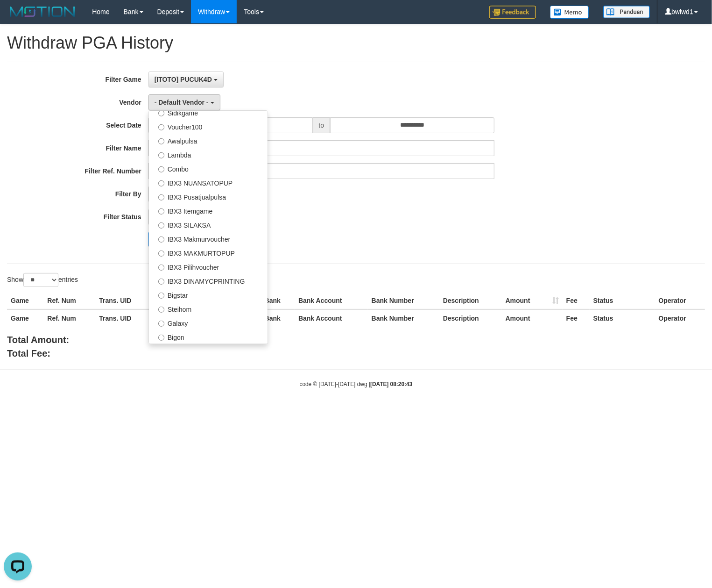 This screenshot has width=712, height=588. What do you see at coordinates (161, 211) in the screenshot?
I see `input: IBX3 Itemgame` at bounding box center [161, 211].